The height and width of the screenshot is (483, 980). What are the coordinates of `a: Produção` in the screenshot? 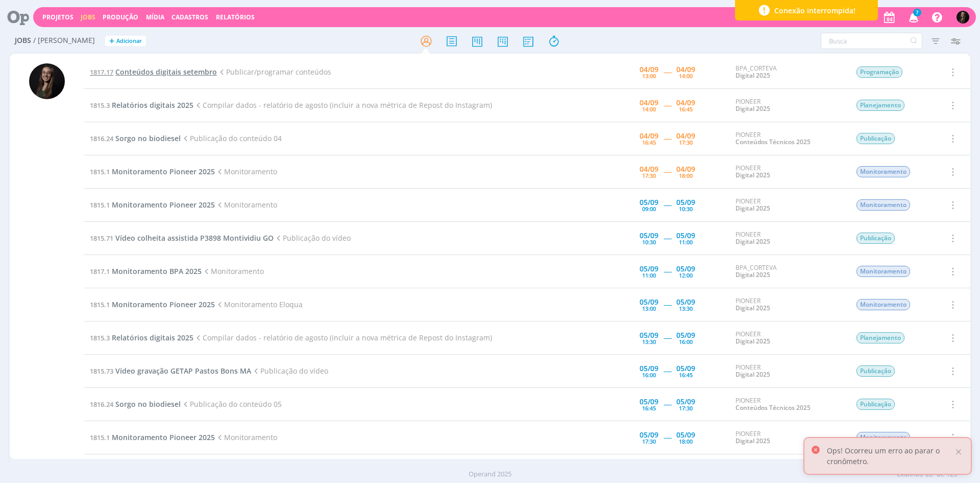 It's located at (120, 17).